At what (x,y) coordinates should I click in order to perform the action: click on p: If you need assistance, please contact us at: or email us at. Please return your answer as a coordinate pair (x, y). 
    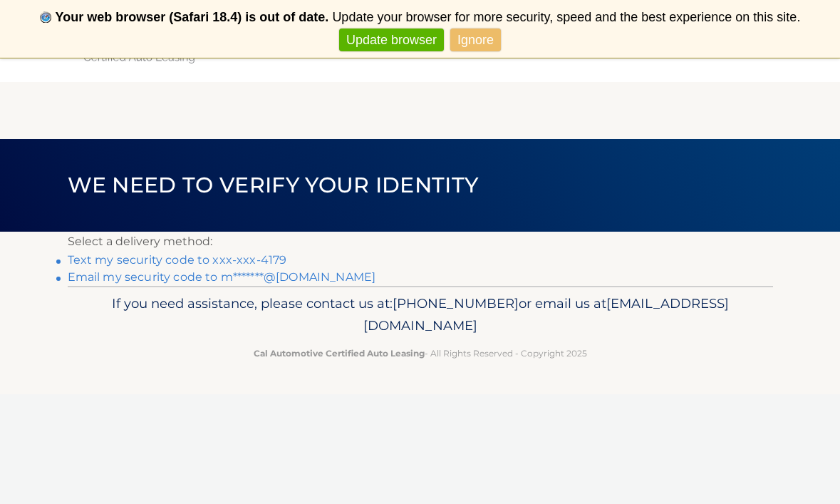
    Looking at the image, I should click on (420, 315).